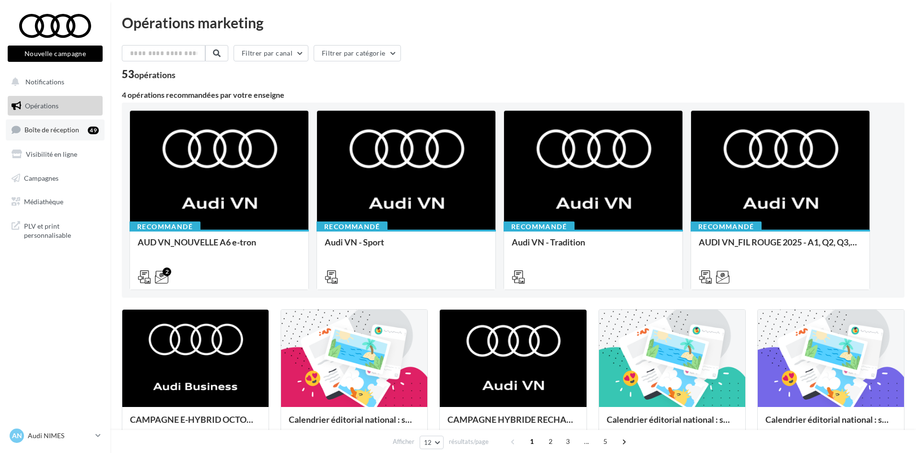 The image size is (916, 453). Describe the element at coordinates (44, 201) in the screenshot. I see `span: Médiathèque` at that location.